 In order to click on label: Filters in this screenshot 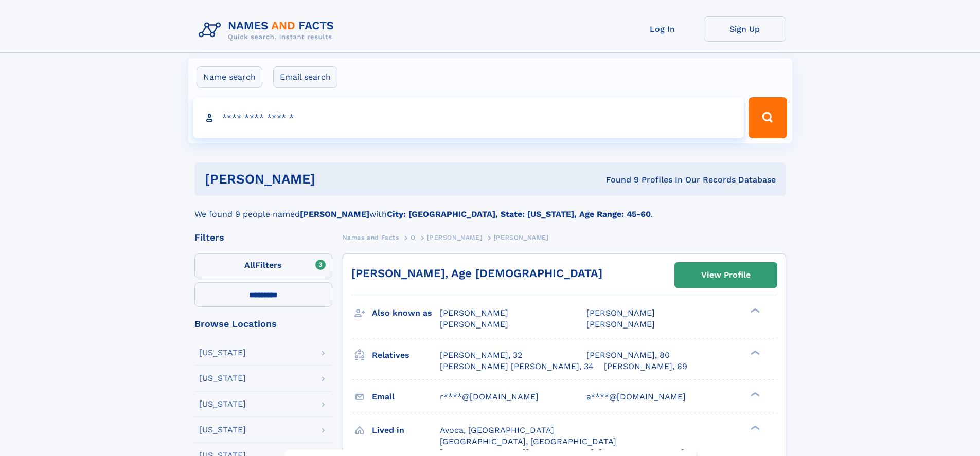, I will do `click(264, 266)`.